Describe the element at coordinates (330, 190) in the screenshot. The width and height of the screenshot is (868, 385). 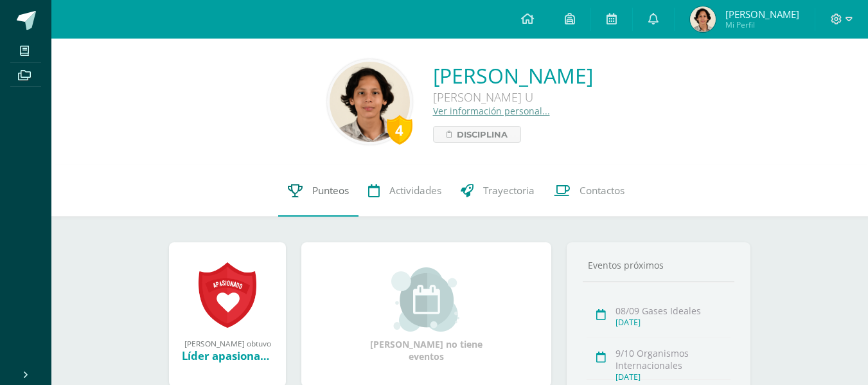
I see `span: Punteos` at that location.